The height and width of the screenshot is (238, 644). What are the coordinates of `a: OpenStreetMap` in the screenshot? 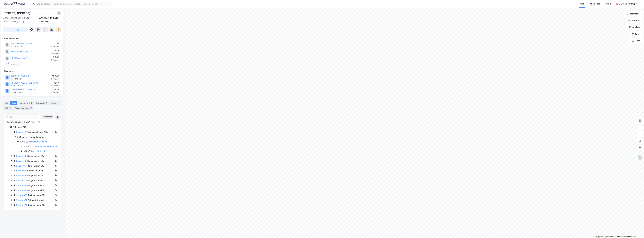 It's located at (609, 237).